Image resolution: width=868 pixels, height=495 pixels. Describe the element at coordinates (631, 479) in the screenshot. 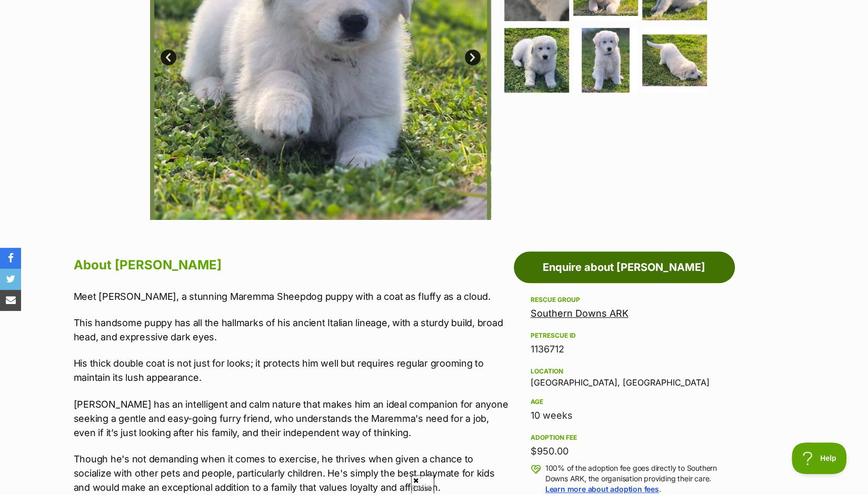

I see `p: 100% of the adoption fee goes directly to Southern Downs ARK, the organisation providing their ca...` at that location.